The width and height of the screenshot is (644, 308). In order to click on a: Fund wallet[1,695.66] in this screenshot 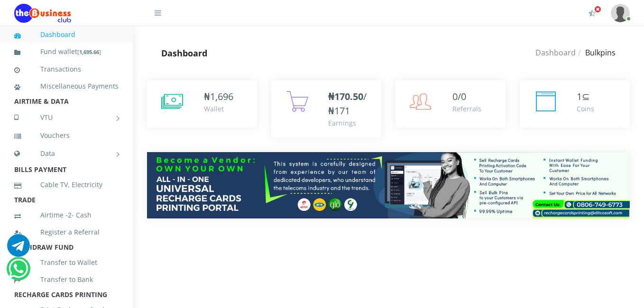, I will do `click(66, 52)`.